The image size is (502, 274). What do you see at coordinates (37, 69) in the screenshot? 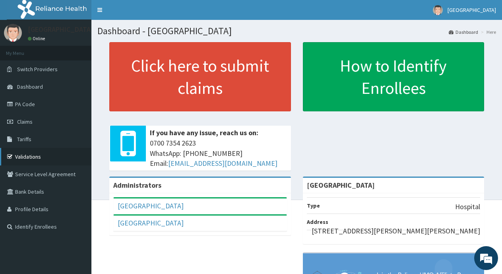
I see `span: Switch Providers` at bounding box center [37, 69].